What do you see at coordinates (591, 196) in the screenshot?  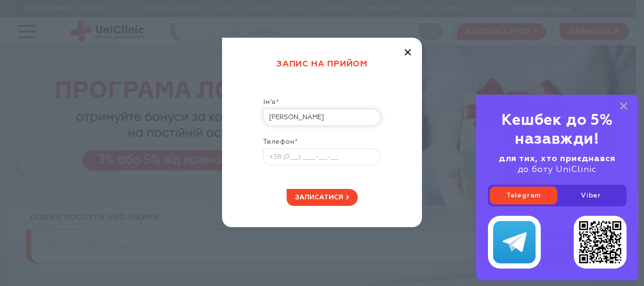 I see `a: Viber` at bounding box center [591, 196].